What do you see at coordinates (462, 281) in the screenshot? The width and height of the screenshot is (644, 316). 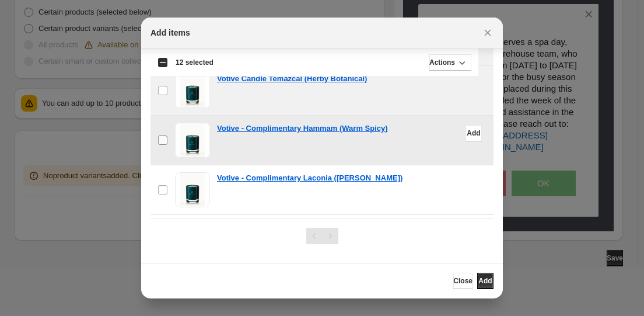 I see `span: Close` at bounding box center [462, 281].